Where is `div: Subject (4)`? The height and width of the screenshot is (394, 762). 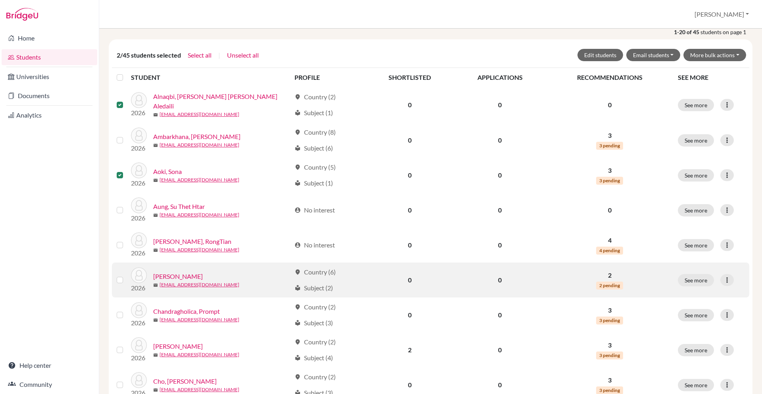
div: Subject (4) is located at coordinates (314, 358).